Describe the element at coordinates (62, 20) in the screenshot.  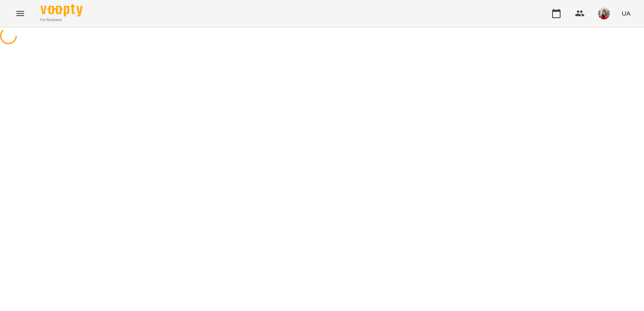
I see `span: For Business` at that location.